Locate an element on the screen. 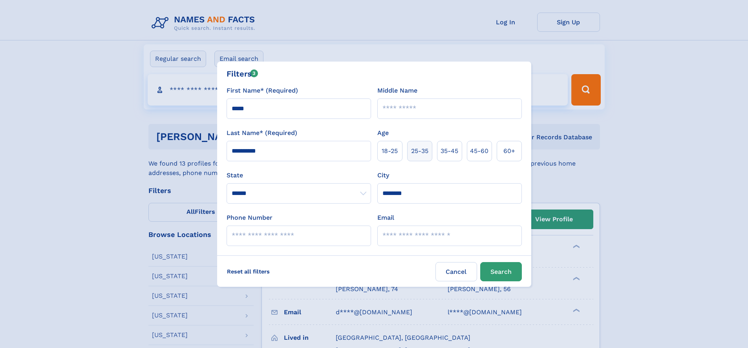 This screenshot has width=748, height=348. label: City is located at coordinates (383, 176).